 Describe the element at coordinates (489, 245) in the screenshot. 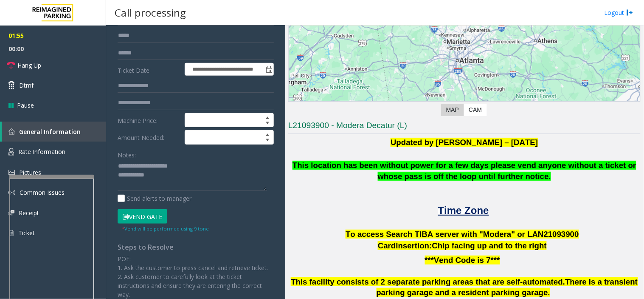

I see `span: Chip facing up and to the right` at that location.